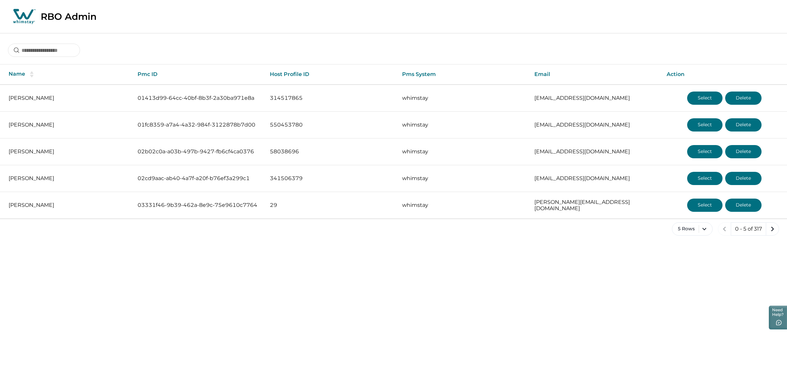  Describe the element at coordinates (331, 152) in the screenshot. I see `p: 58038696` at that location.